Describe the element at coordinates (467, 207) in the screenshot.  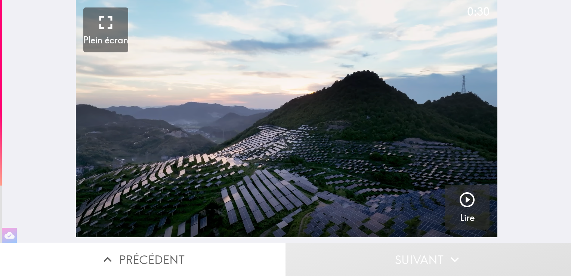
I see `button: Lire` at that location.